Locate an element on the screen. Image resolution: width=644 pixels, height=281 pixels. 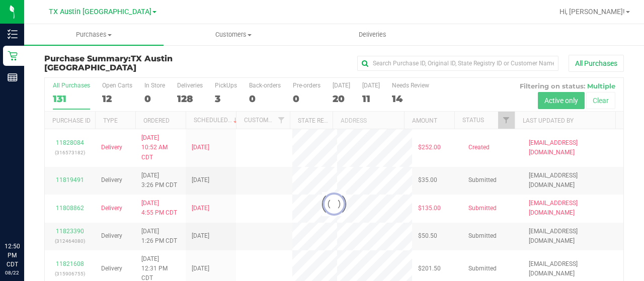
inline-svg: Retail is located at coordinates (12, 56).